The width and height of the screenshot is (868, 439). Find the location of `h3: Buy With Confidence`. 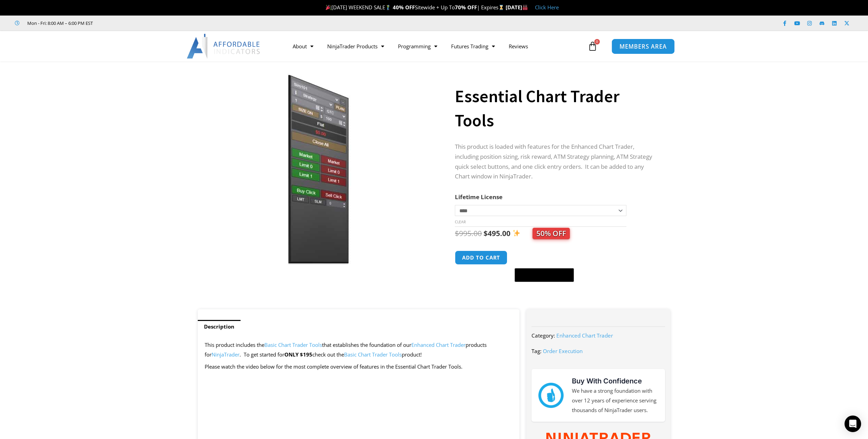

h3: Buy With Confidence is located at coordinates (615, 381).